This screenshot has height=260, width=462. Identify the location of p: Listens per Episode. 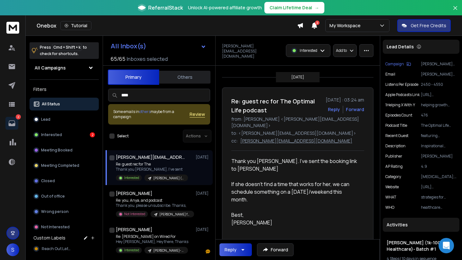
(401, 85).